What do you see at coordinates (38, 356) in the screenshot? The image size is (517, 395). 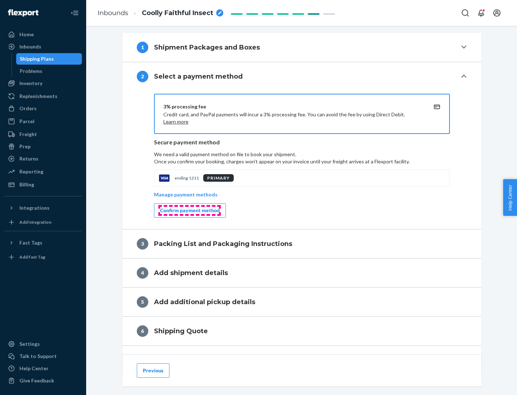 I see `div: Talk to Support` at bounding box center [38, 356].